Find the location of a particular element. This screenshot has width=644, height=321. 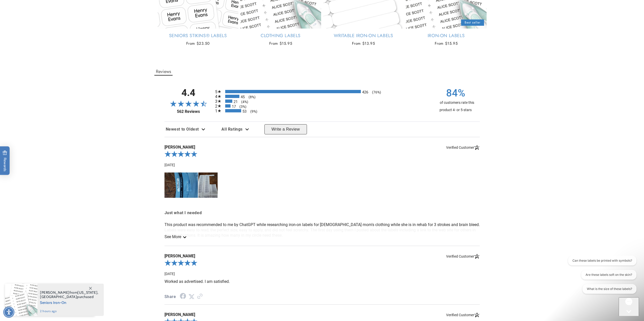

a: 562 Reviews - open in a new tab is located at coordinates (188, 111).